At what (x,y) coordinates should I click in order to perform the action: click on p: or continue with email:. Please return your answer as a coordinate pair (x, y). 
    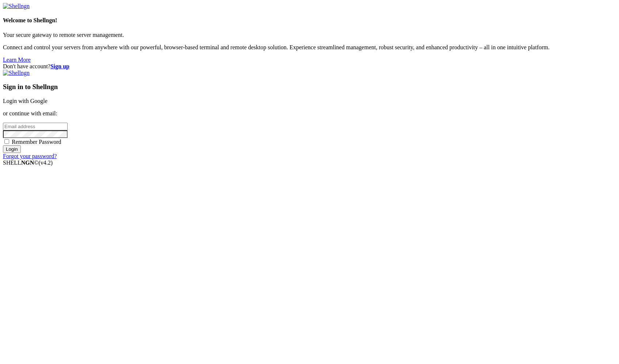
    Looking at the image, I should click on (310, 114).